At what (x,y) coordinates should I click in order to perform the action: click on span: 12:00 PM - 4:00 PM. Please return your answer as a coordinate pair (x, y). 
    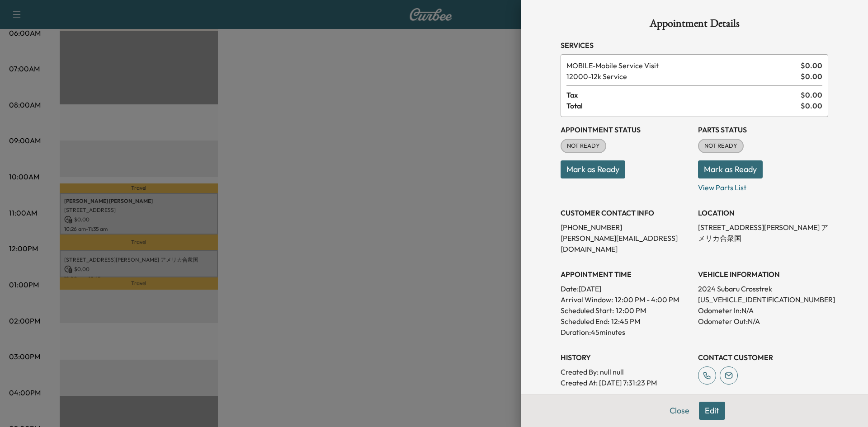
    Looking at the image, I should click on (647, 300).